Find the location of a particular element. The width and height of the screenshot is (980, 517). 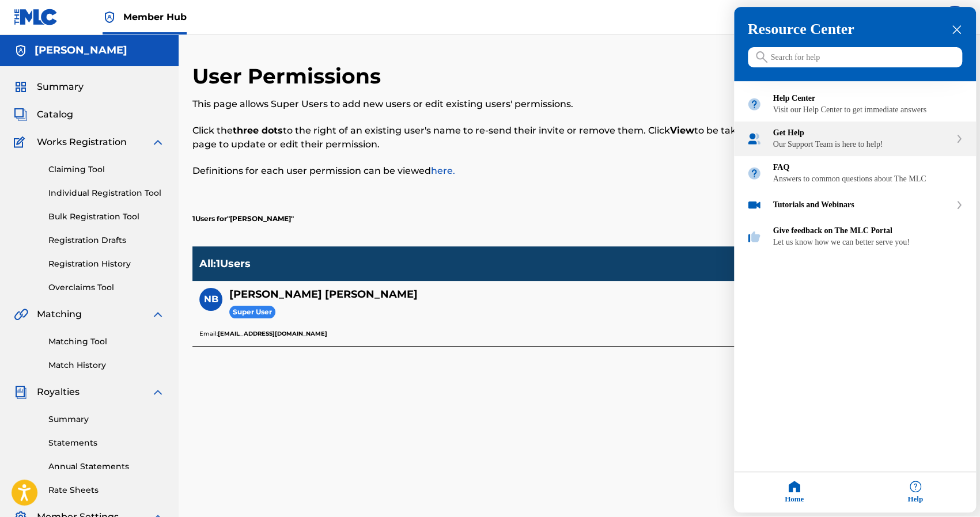

div: Help is located at coordinates (915, 493).